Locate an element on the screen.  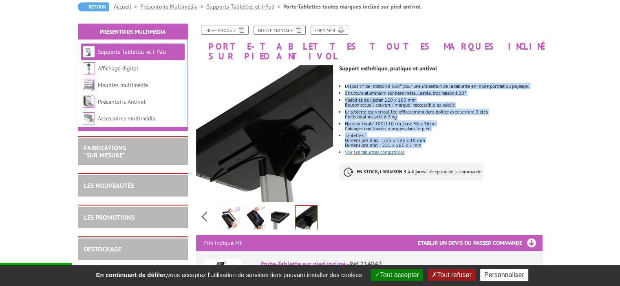
a: FABRICATIONS"Sur Mesure" is located at coordinates (105, 152).